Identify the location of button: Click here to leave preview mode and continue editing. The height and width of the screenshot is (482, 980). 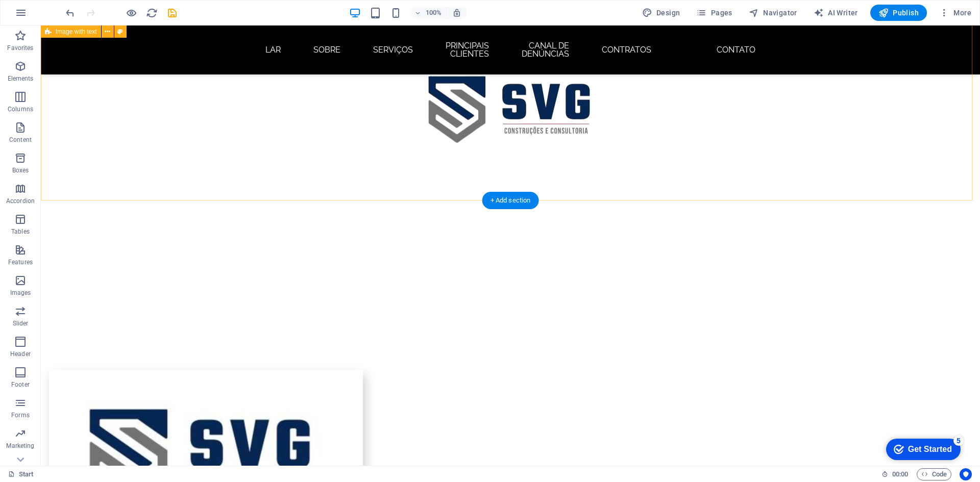
(131, 13).